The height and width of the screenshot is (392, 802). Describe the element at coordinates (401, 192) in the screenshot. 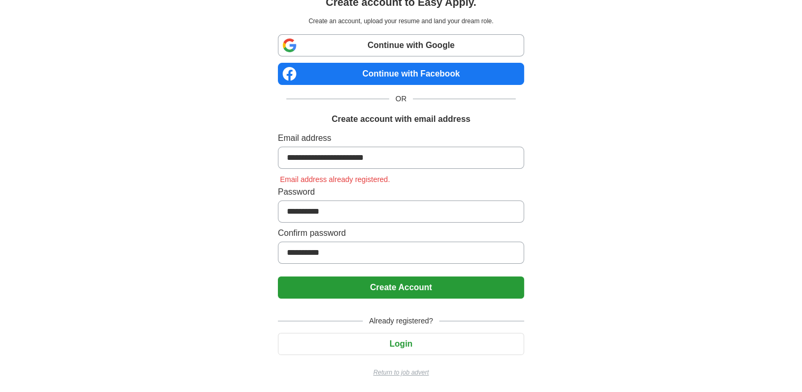

I see `label: Password` at that location.